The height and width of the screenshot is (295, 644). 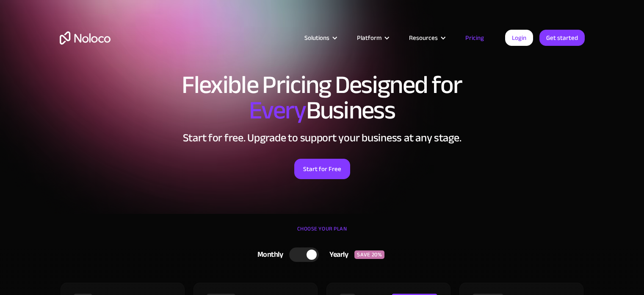 What do you see at coordinates (369, 254) in the screenshot?
I see `div: SAVE 20%` at bounding box center [369, 254].